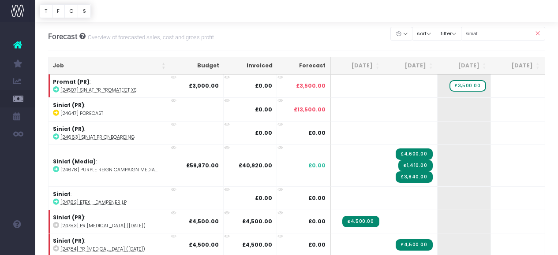 This screenshot has width=558, height=255. Describe the element at coordinates (414, 245) in the screenshot. I see `span: Streamtime Invoice: ST6975 – [24784] PR Retainer (August 25)` at that location.